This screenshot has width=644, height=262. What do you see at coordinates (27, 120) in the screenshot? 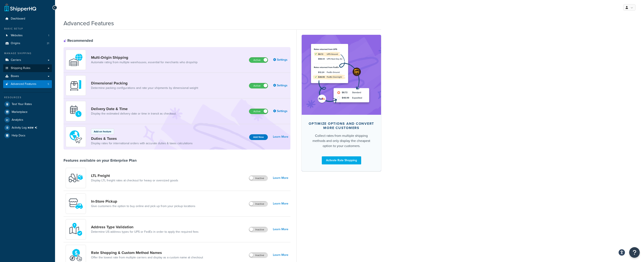
I see `a: Analytics` at bounding box center [27, 120].